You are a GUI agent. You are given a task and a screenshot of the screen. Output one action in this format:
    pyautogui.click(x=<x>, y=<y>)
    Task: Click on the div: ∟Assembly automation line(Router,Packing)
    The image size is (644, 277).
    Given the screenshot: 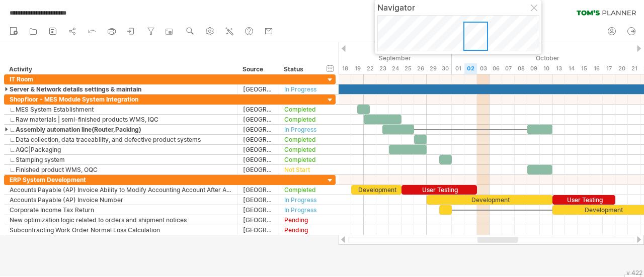 What is the action you would take?
    pyautogui.click(x=121, y=129)
    